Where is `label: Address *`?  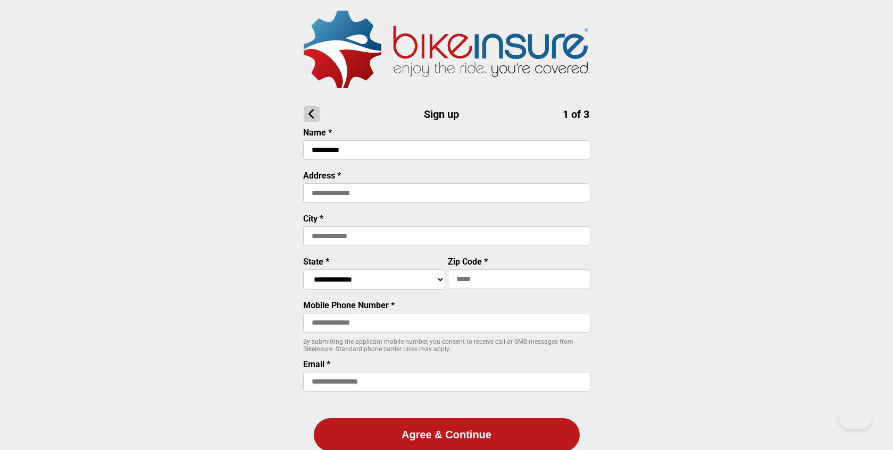 label: Address * is located at coordinates (322, 175).